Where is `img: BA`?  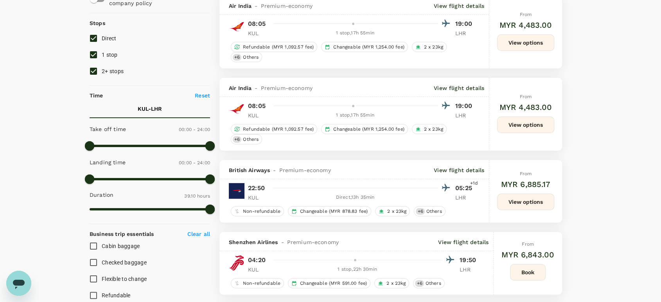
img: BA is located at coordinates (237, 191).